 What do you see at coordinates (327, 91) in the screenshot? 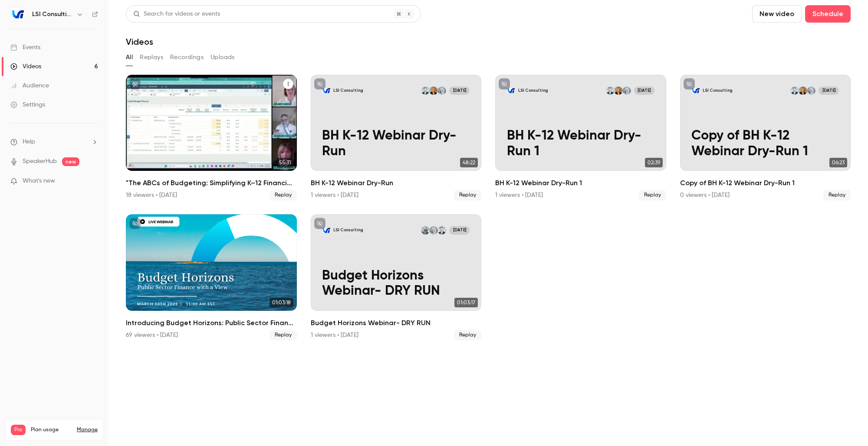
I see `img: BH K-12 Webinar Dry-Run` at bounding box center [327, 91].